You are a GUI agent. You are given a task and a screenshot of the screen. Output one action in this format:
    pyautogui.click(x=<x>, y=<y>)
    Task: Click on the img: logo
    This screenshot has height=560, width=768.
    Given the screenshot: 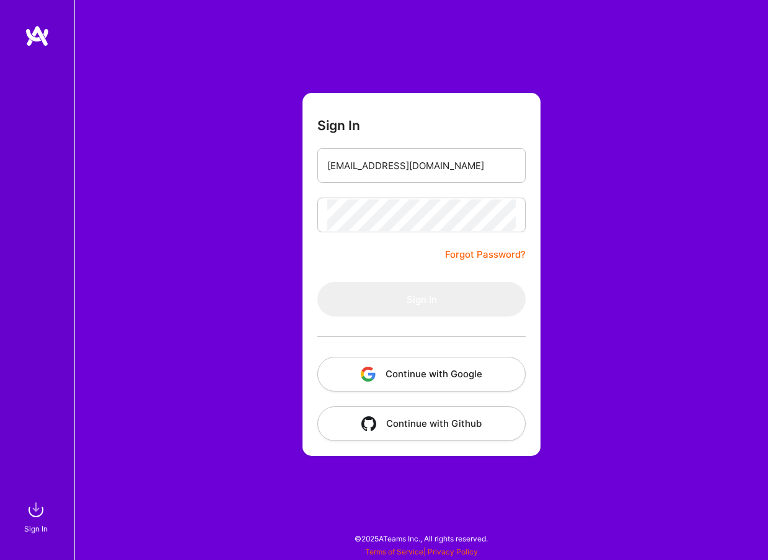 What is the action you would take?
    pyautogui.click(x=37, y=36)
    